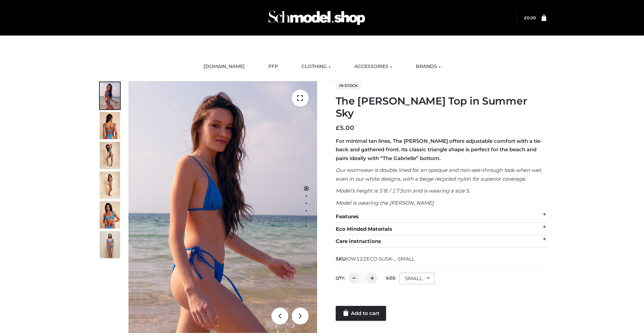  Describe the element at coordinates (529, 18) in the screenshot. I see `bdi: 0.00` at that location.